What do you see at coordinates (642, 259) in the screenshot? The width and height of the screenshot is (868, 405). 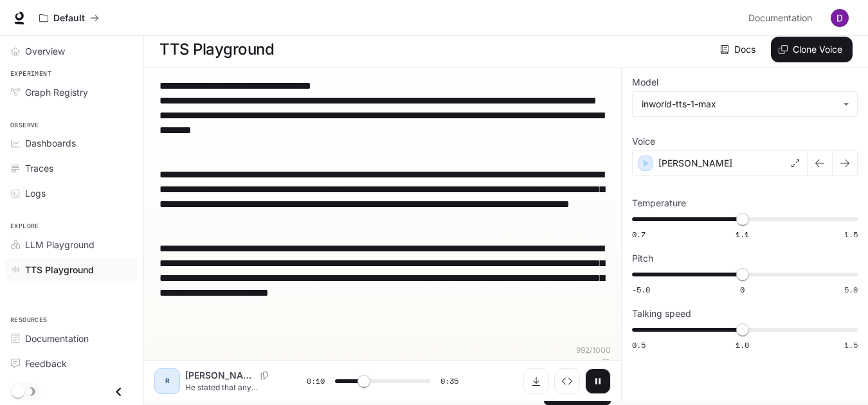 I see `p: Pitch` at bounding box center [642, 259].